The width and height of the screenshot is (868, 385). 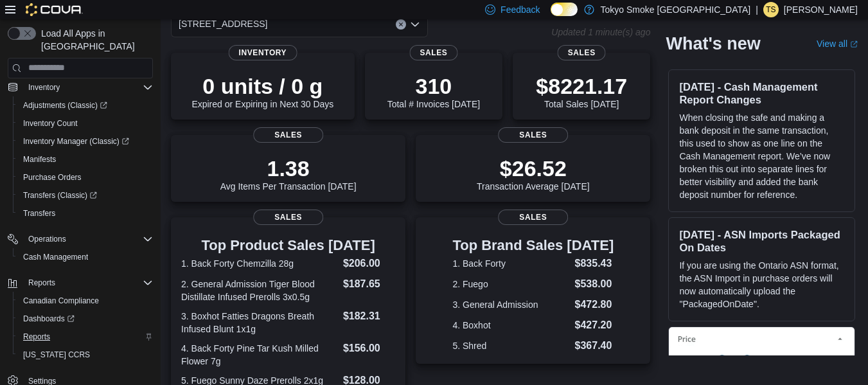 I want to click on dd: $427.20, so click(x=594, y=325).